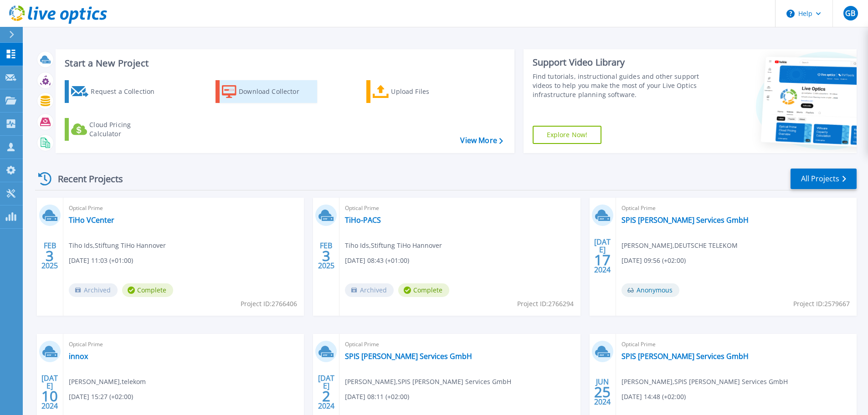 This screenshot has width=868, height=415. I want to click on a: Cloud Pricing Calculator, so click(116, 129).